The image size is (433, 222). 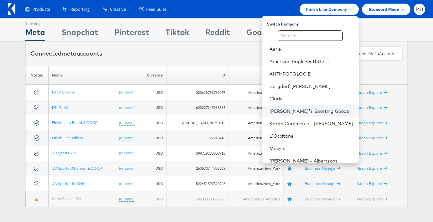 I want to click on div: Pinterest, so click(x=132, y=34).